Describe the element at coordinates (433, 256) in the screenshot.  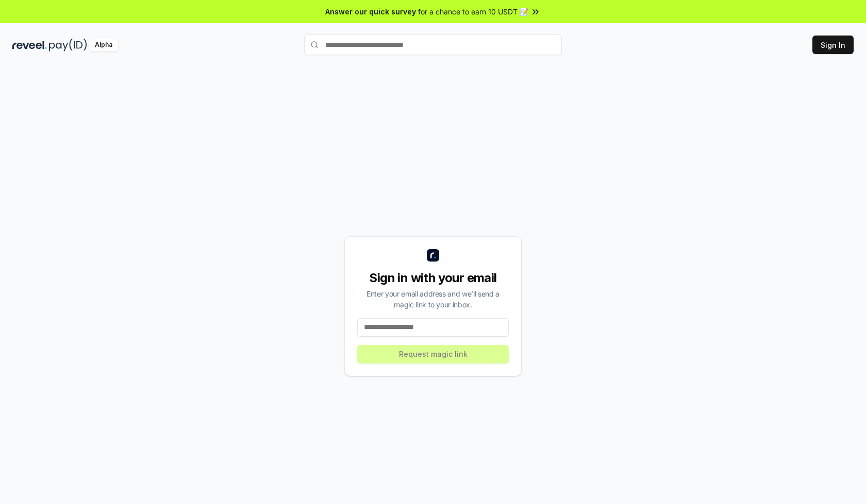
I see `img: logo_small` at that location.